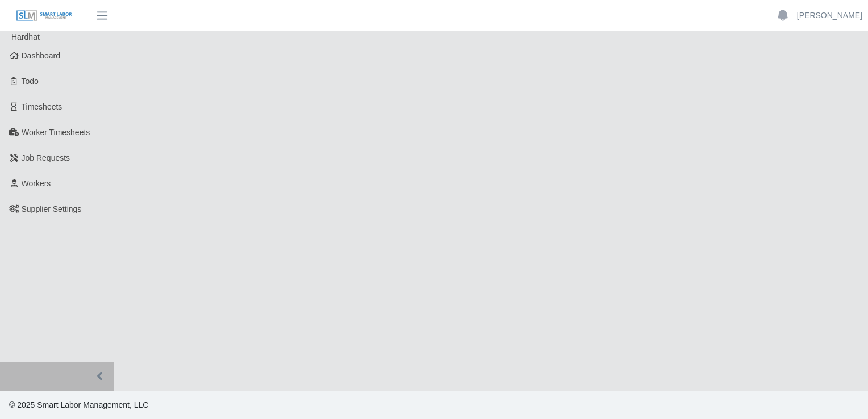 The image size is (868, 419). I want to click on span: Supplier Settings, so click(52, 209).